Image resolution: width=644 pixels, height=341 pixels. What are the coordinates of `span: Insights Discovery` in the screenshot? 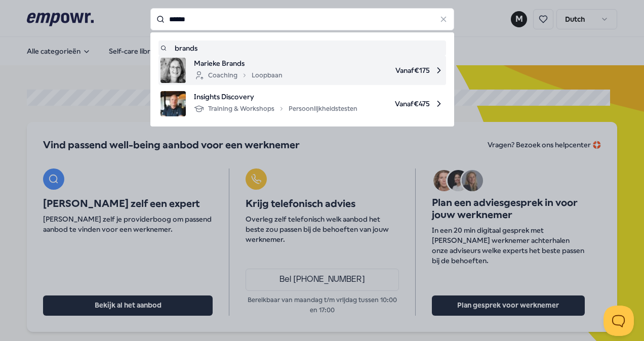 It's located at (275, 97).